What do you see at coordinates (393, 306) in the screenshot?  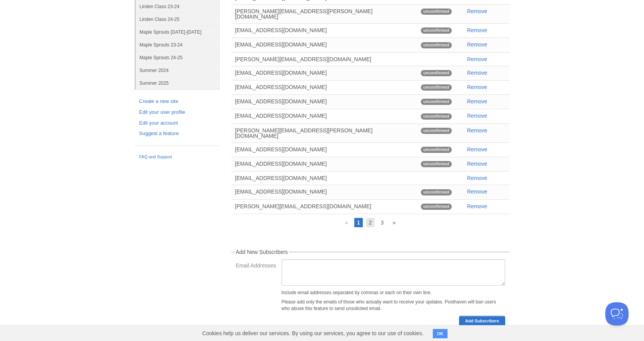 I see `p: Please add only the emails of those who actually want to receive your updates. Posthaven will ban...` at bounding box center [393, 306].